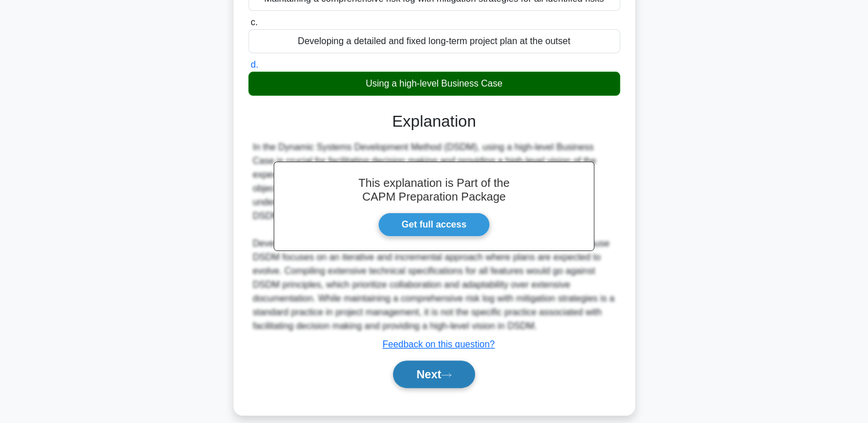 Image resolution: width=868 pixels, height=423 pixels. Describe the element at coordinates (254, 21) in the screenshot. I see `span: c.` at that location.